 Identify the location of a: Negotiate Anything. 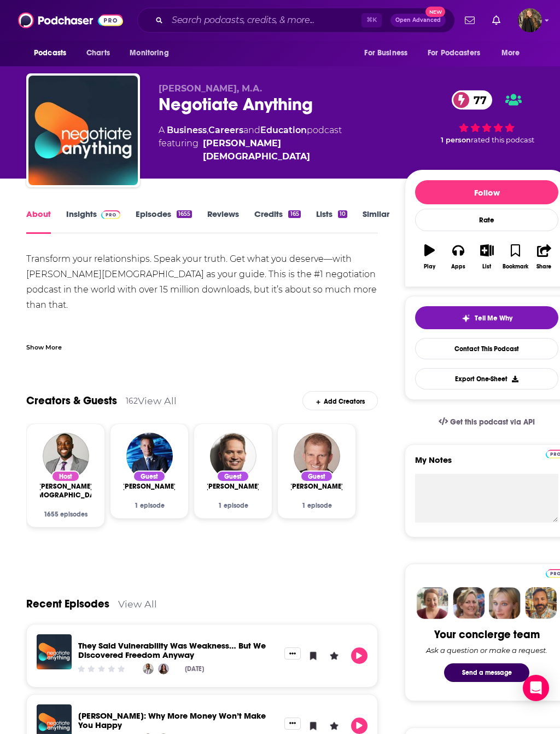
(84, 131).